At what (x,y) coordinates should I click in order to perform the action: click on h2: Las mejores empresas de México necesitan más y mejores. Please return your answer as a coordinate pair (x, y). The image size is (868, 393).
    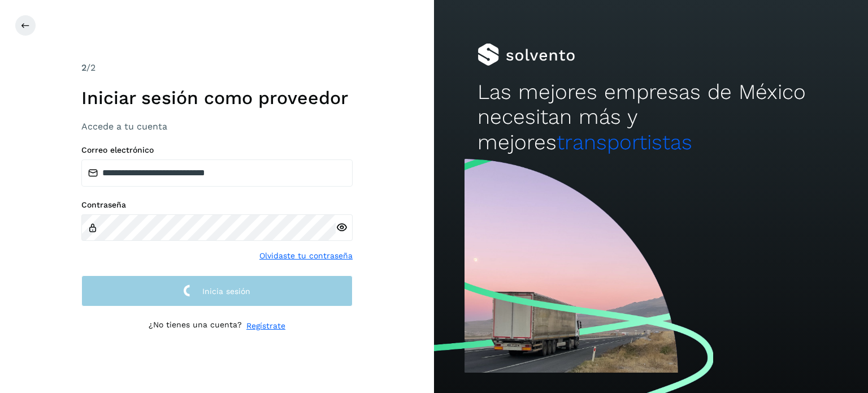
    Looking at the image, I should click on (651, 117).